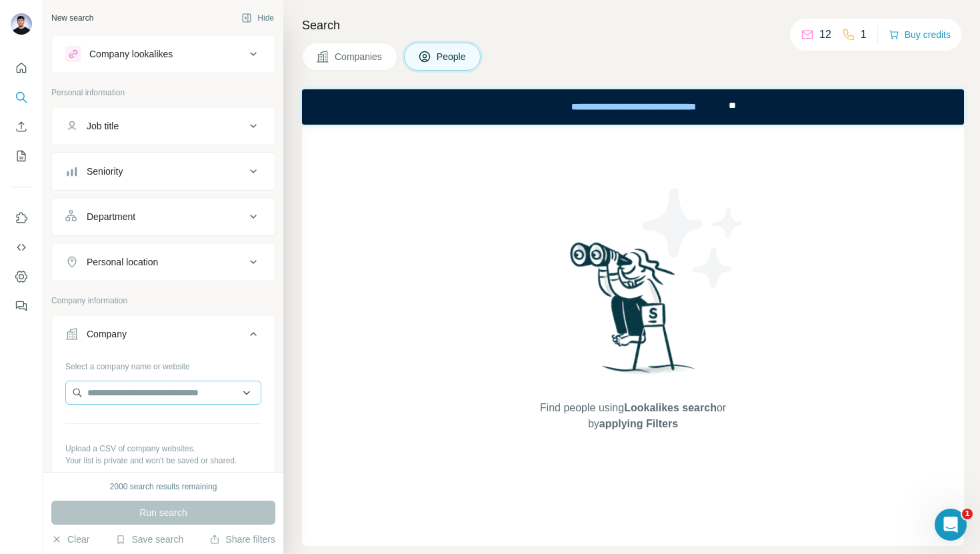 This screenshot has width=980, height=554. I want to click on button: Company lookalikes, so click(163, 54).